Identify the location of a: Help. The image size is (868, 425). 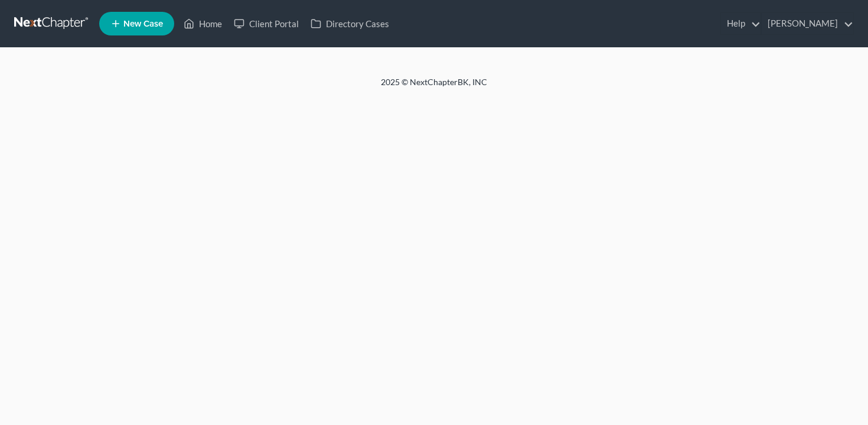
(741, 24).